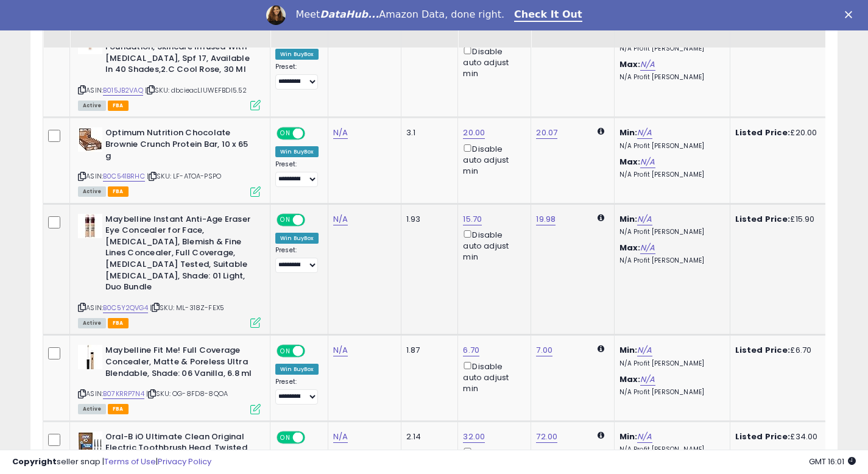  I want to click on div: £20.00, so click(786, 133).